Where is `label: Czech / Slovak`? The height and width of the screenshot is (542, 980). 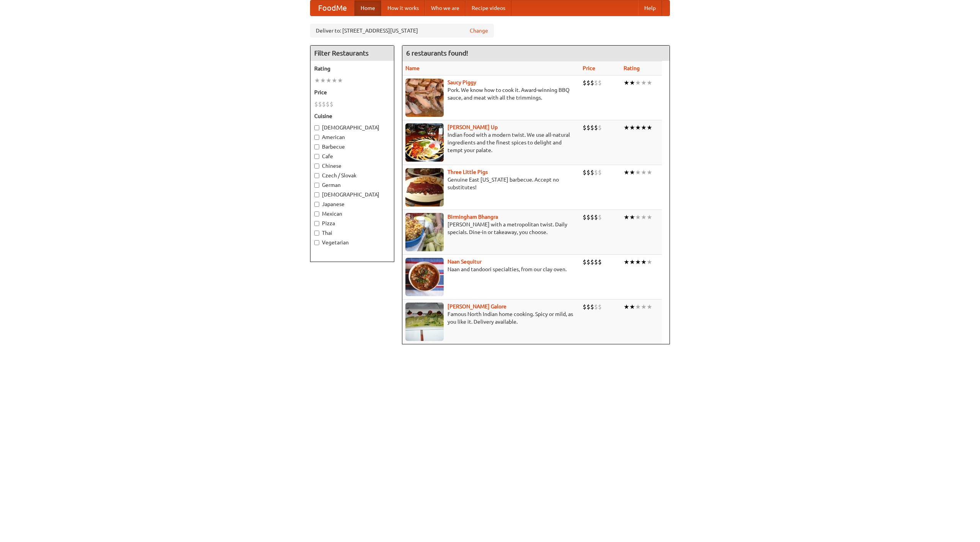
label: Czech / Slovak is located at coordinates (353, 175).